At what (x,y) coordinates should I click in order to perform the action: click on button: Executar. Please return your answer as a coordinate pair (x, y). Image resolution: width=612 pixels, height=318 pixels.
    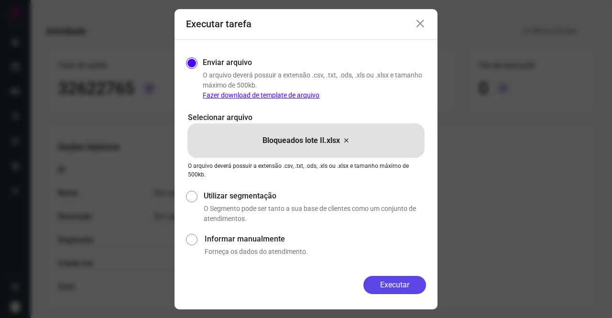
    Looking at the image, I should click on (395, 285).